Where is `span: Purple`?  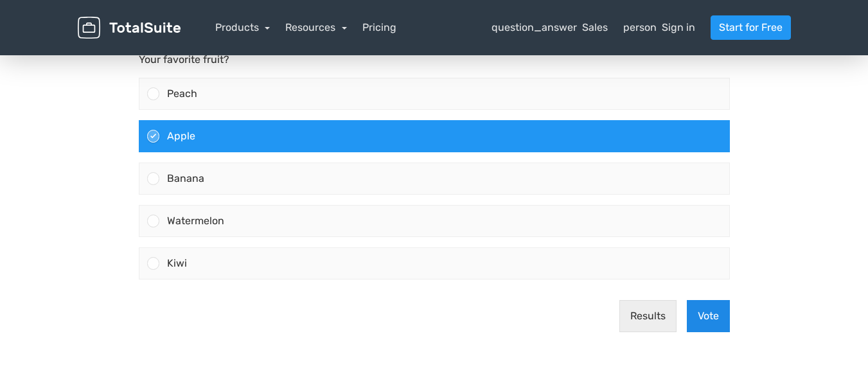
span: Purple is located at coordinates (182, 284).